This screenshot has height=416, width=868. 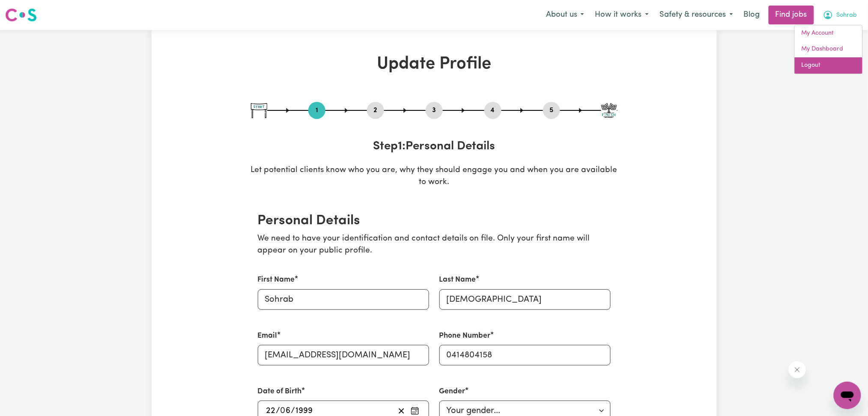 I want to click on a: Find jobs, so click(x=792, y=15).